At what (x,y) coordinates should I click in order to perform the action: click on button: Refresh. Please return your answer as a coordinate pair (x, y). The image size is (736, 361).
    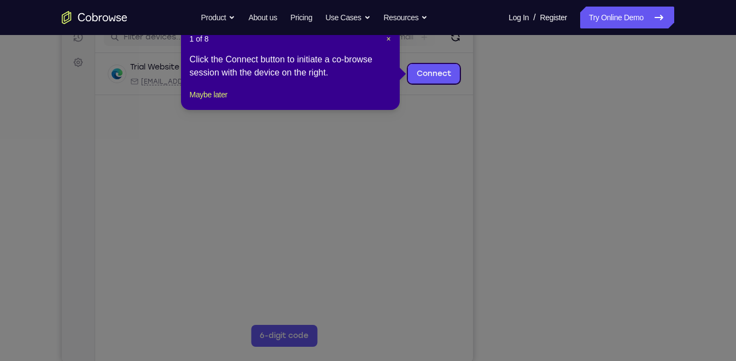
    Looking at the image, I should click on (394, 42).